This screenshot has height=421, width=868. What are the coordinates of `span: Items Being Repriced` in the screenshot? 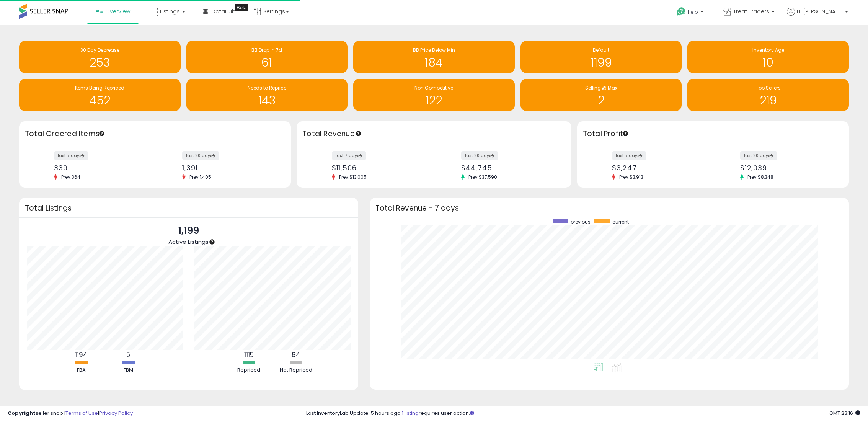 It's located at (100, 88).